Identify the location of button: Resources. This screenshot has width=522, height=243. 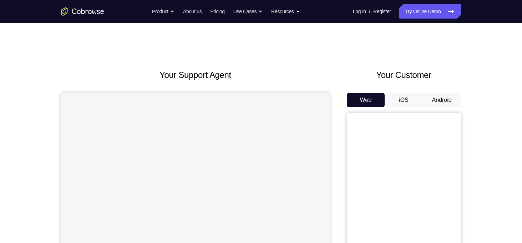
(286, 11).